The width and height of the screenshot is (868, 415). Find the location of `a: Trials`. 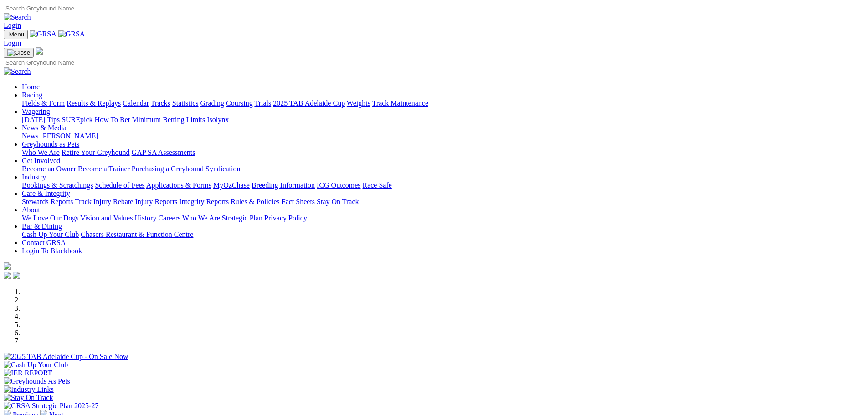

a: Trials is located at coordinates (262, 103).